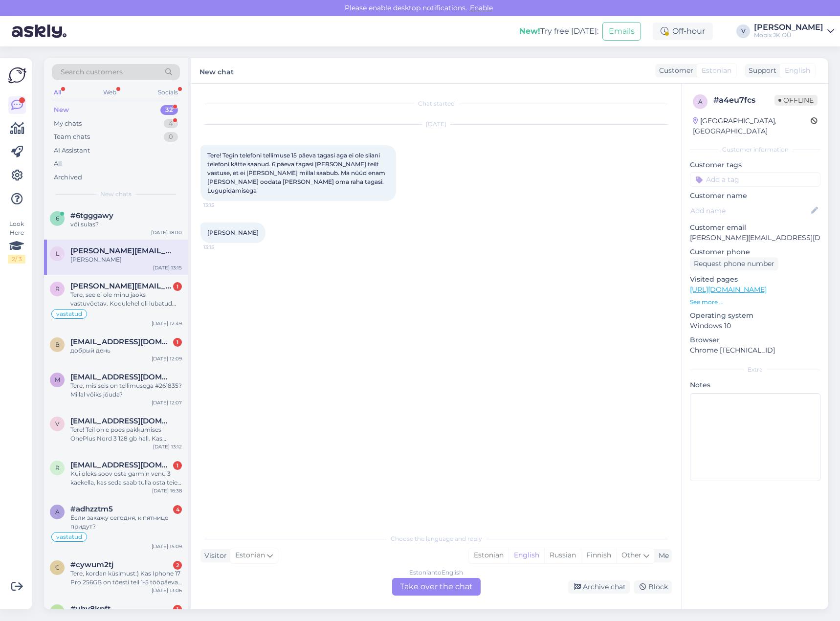 The image size is (840, 621). I want to click on div: Finnish, so click(599, 555).